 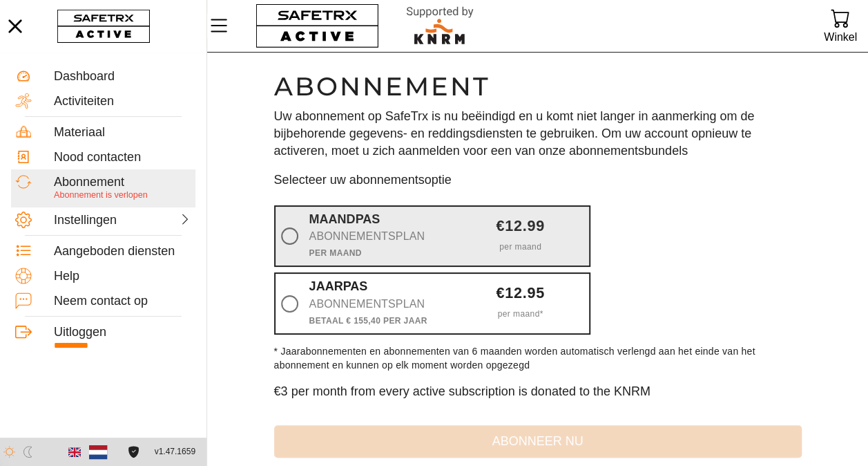 I want to click on button: Menu, so click(x=224, y=26).